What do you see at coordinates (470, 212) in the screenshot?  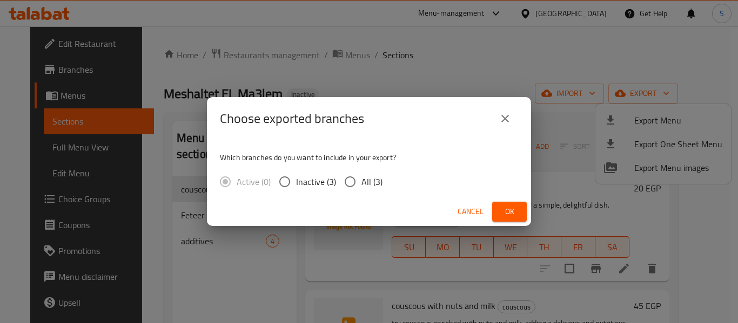 I see `button: Cancel` at bounding box center [470, 212].